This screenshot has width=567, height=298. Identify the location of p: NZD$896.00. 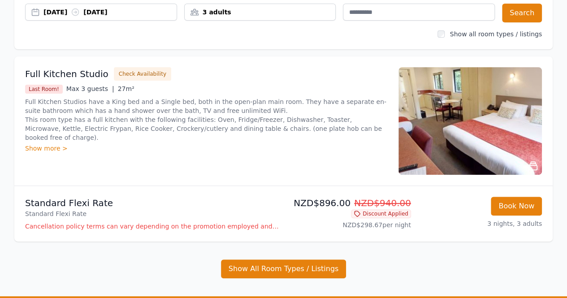
(349, 203).